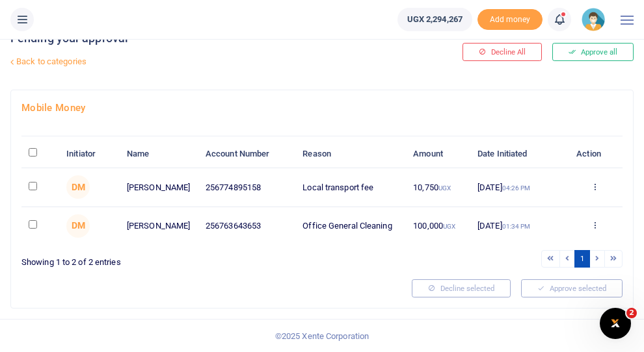 The width and height of the screenshot is (644, 352). I want to click on th: Account Number: activate to sort column ascending, so click(247, 154).